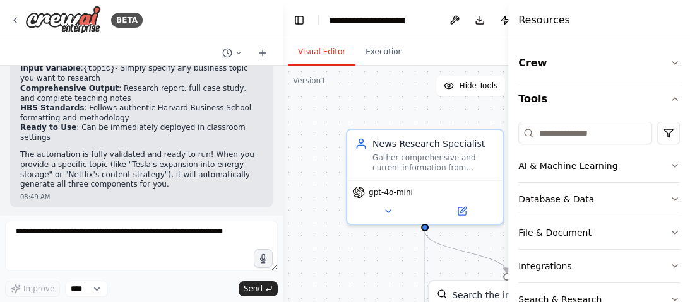 This screenshot has height=302, width=690. What do you see at coordinates (599, 233) in the screenshot?
I see `button: File & Document` at bounding box center [599, 233].